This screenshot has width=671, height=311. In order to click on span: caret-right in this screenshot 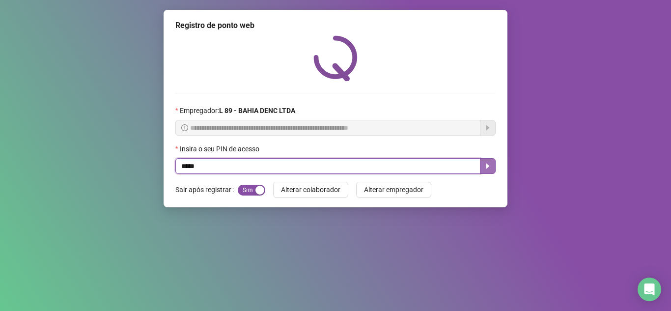, I will do `click(488, 166)`.